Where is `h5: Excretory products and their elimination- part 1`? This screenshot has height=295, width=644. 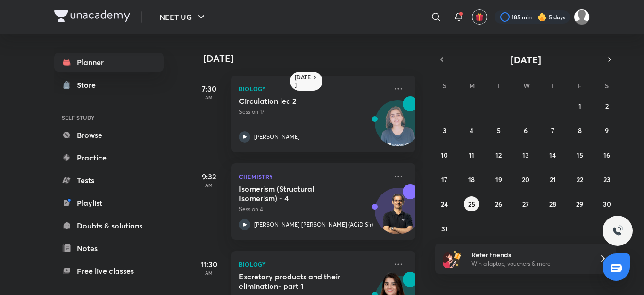
h5: Excretory products and their elimination- part 1 is located at coordinates (297, 281).